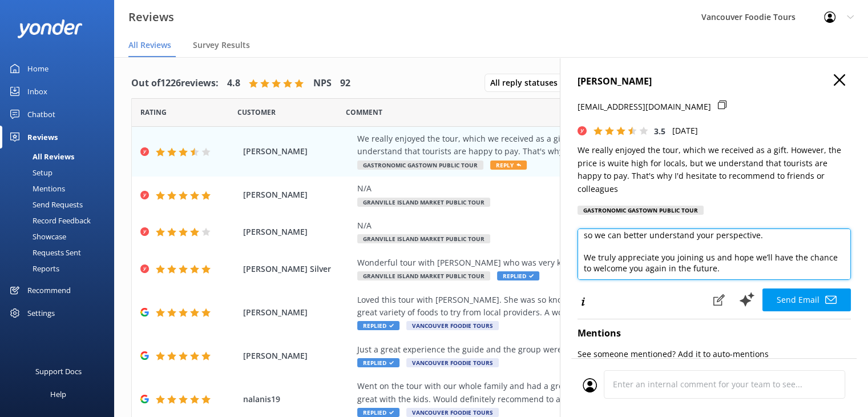 This screenshot has height=417, width=868. What do you see at coordinates (38, 68) in the screenshot?
I see `div: Home` at bounding box center [38, 68].